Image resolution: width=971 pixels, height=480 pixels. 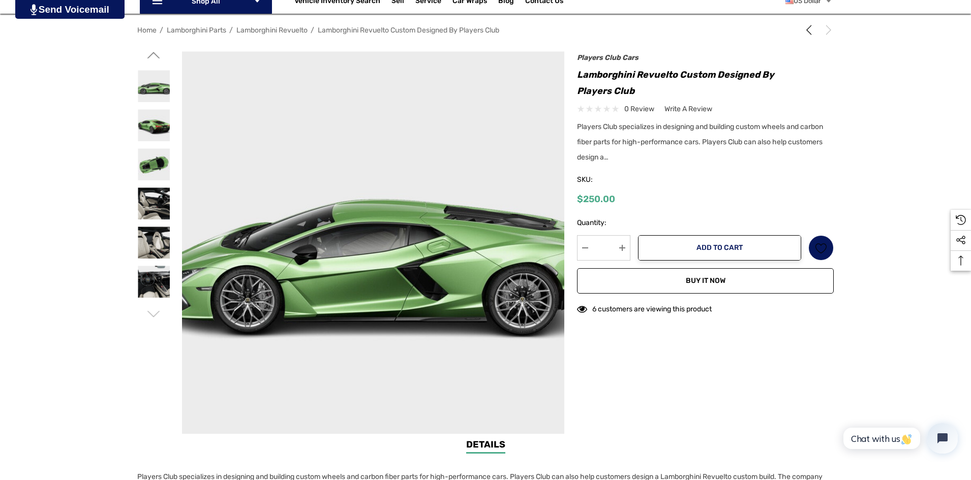 I want to click on span: Lamborghini Revuelto Custom Designed by Players Club, so click(x=408, y=30).